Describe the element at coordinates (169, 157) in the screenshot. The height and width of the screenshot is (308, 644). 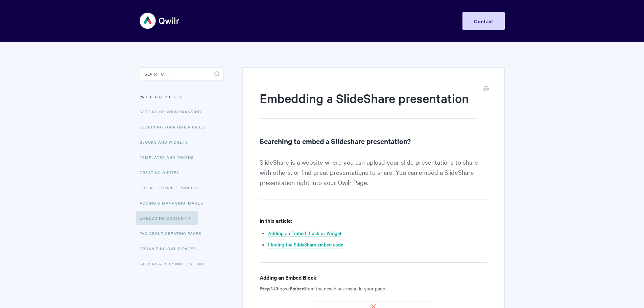
I see `a: Templates and Tokens` at that location.